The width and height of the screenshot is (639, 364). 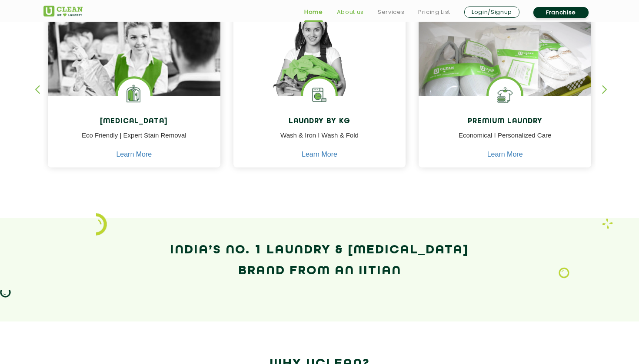 What do you see at coordinates (505, 121) in the screenshot?
I see `h4: Premium Laundry` at bounding box center [505, 121].